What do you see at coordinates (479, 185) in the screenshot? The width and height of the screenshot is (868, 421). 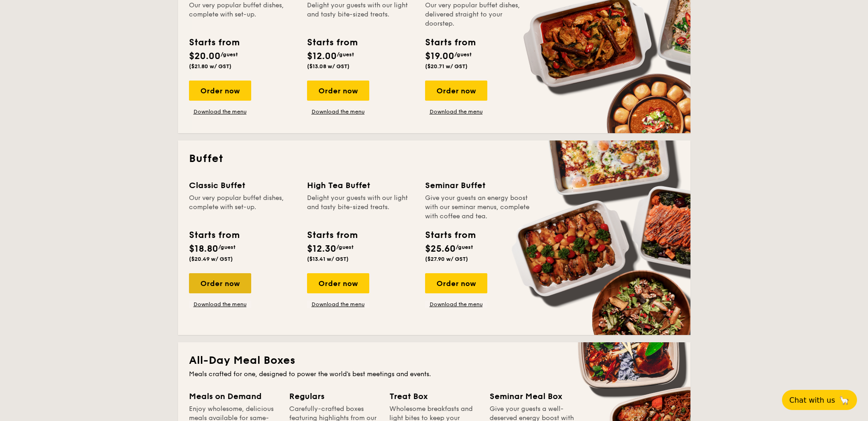 I see `div: Seminar Buffet` at bounding box center [479, 185].